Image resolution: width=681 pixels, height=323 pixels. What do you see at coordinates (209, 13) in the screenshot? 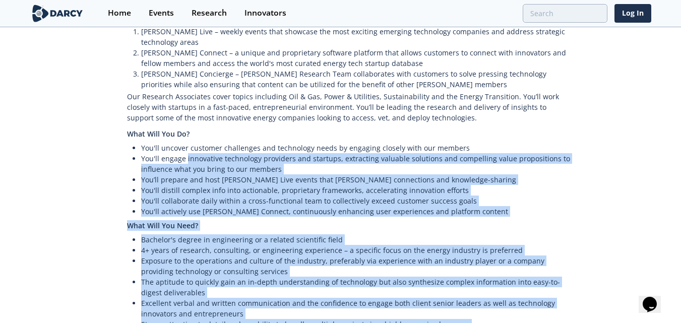
I see `div: Research` at bounding box center [209, 13].